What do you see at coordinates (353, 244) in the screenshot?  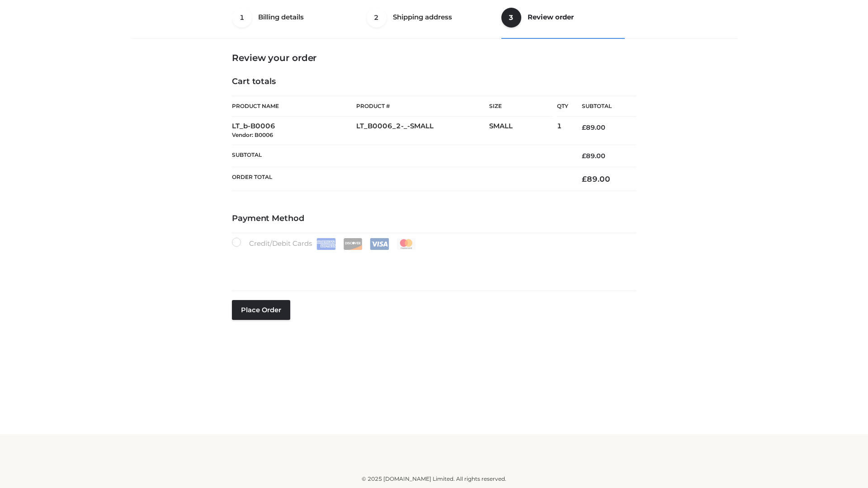 I see `img: Discover` at bounding box center [353, 244].